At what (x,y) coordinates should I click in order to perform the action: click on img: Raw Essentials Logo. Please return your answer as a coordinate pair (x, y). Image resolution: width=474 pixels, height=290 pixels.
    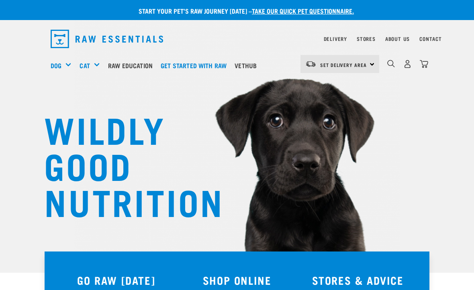
    Looking at the image, I should click on (107, 39).